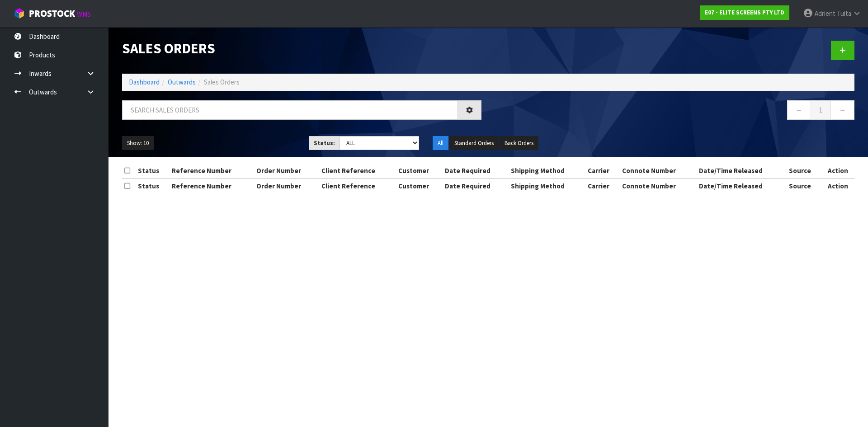 The width and height of the screenshot is (868, 427). What do you see at coordinates (821, 110) in the screenshot?
I see `a: 1` at bounding box center [821, 110].